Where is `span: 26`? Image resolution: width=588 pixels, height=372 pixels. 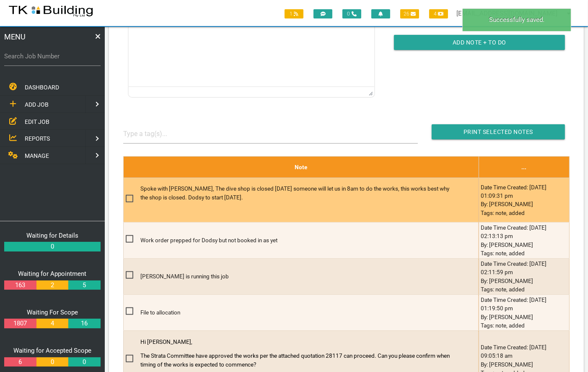 span: 26 is located at coordinates (410, 14).